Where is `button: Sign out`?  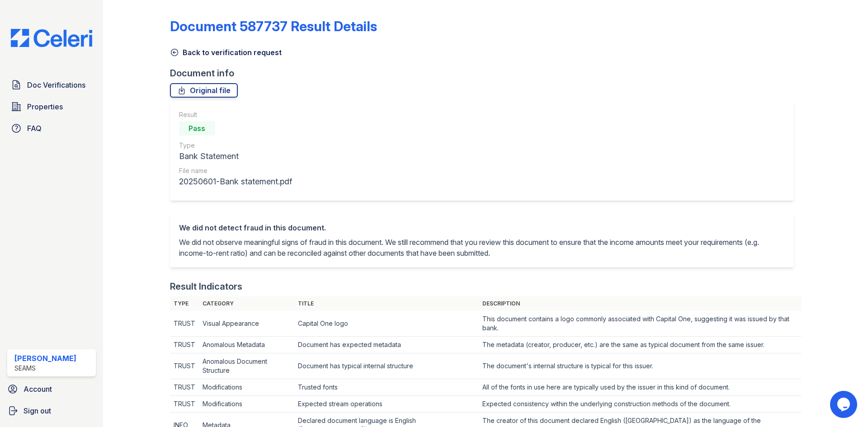
button: Sign out is located at coordinates (52, 411).